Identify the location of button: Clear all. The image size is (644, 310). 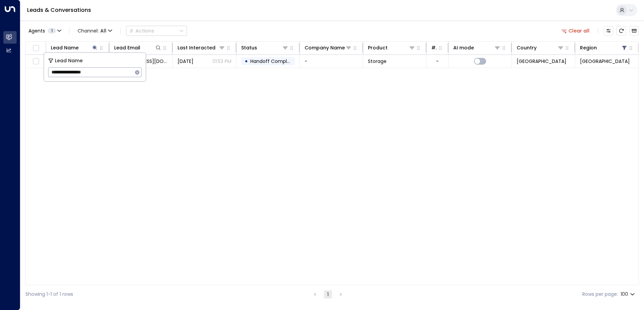
(576, 31).